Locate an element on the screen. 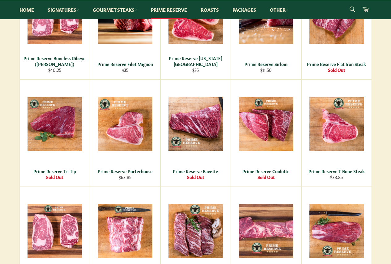 The image size is (391, 264). div: Prime Reserve Coulotte is located at coordinates (266, 171).